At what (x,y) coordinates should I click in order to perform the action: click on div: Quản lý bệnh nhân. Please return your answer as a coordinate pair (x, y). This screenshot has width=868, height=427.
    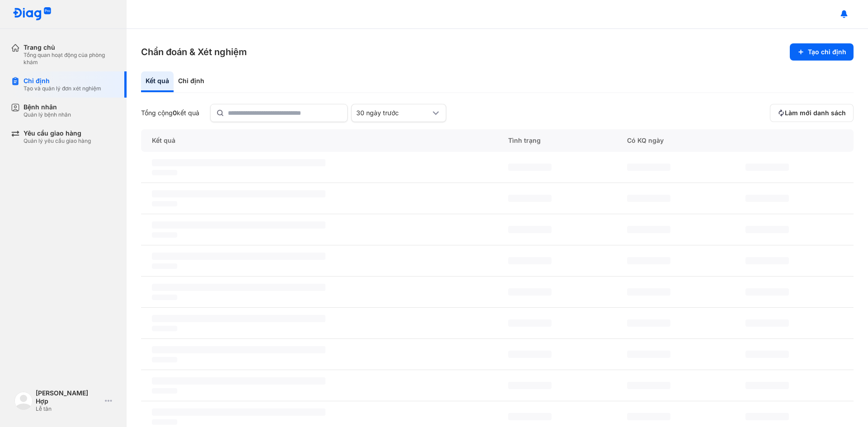
    Looking at the image, I should click on (47, 115).